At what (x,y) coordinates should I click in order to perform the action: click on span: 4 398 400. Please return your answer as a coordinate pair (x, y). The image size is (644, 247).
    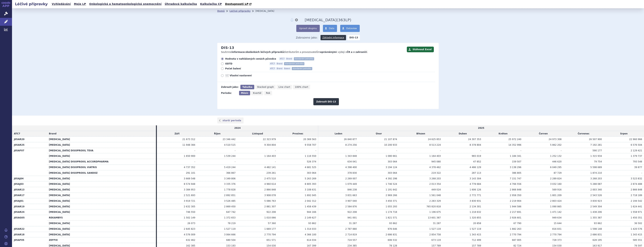
    Looking at the image, I should click on (351, 167).